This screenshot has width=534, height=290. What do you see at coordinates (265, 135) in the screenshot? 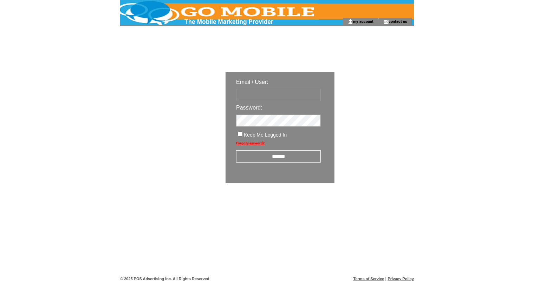
I see `span: Keep Me Logged In` at bounding box center [265, 135].